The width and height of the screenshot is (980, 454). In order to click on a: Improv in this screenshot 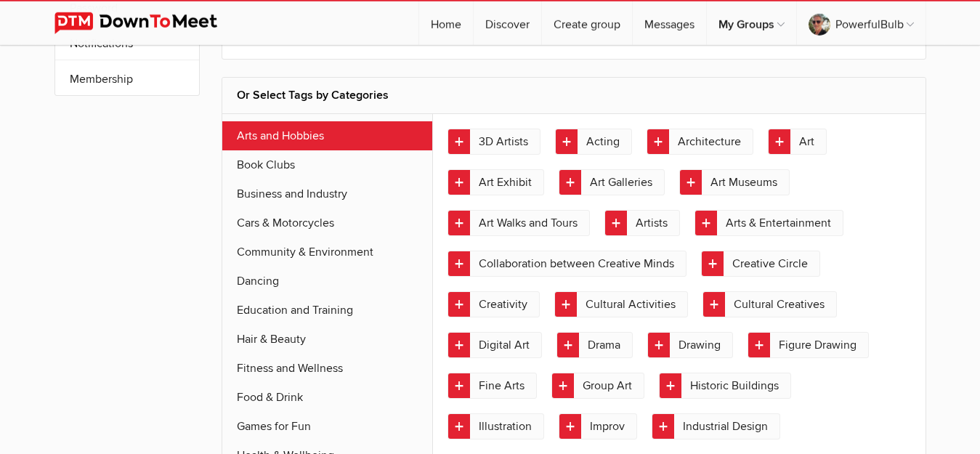, I will do `click(598, 426)`.